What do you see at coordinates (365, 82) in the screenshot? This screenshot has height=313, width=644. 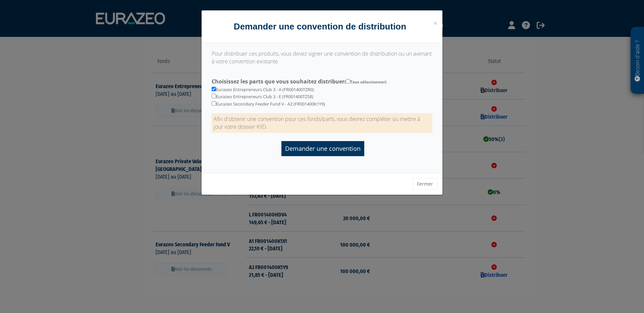 I see `span: ( Tout sélectionner)` at bounding box center [365, 82].